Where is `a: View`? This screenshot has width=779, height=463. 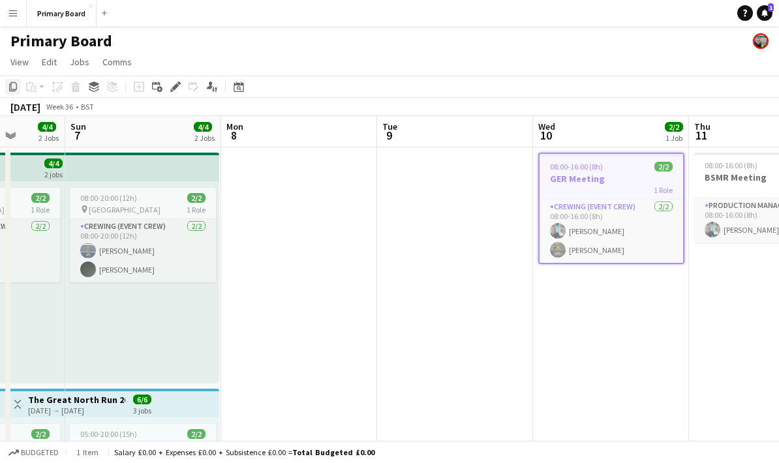
a: View is located at coordinates (20, 62).